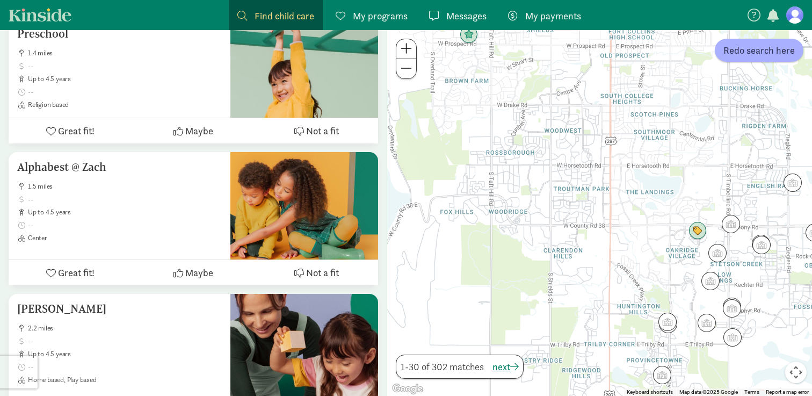 This screenshot has width=812, height=396. Describe the element at coordinates (125, 53) in the screenshot. I see `span: 1.4 miles` at that location.